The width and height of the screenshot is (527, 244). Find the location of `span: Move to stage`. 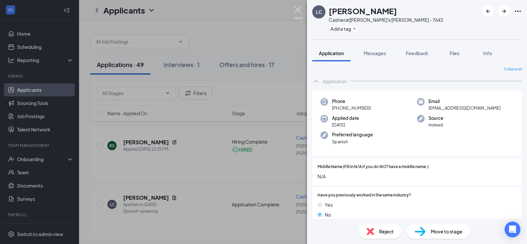

span: Move to stage is located at coordinates (447, 231).